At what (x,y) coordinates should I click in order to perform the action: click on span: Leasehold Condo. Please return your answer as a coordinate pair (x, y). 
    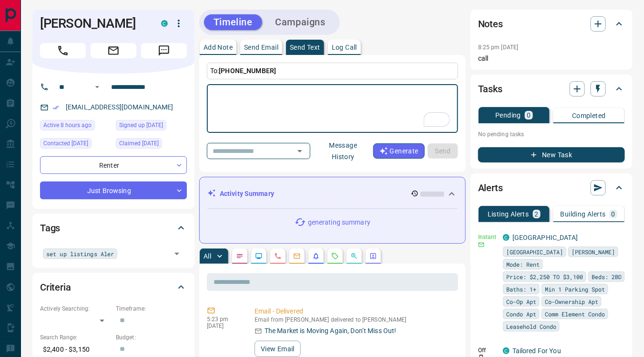
    Looking at the image, I should click on (531, 326).